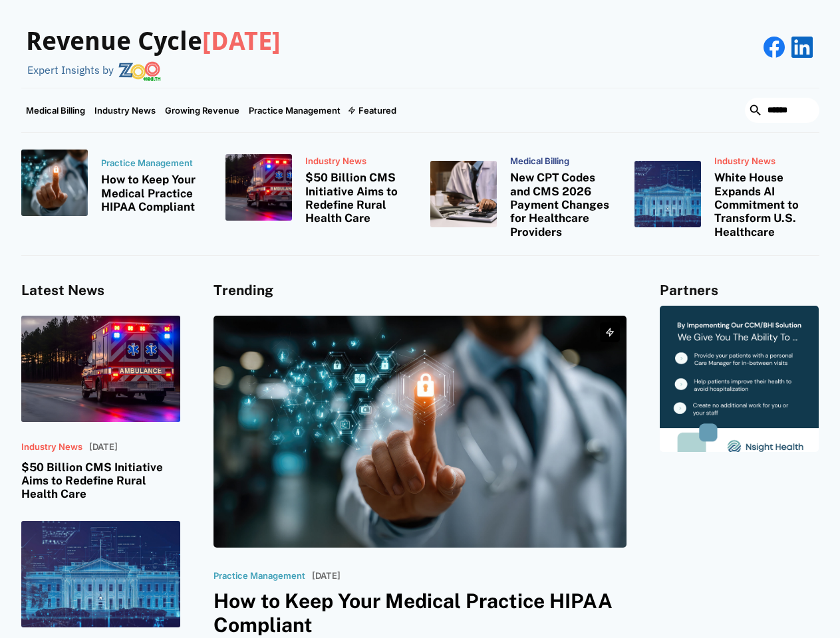 Image resolution: width=840 pixels, height=638 pixels. I want to click on h3: New CPT Codes and CMS 2026 Payment Changes for Healthcare Providers, so click(562, 204).